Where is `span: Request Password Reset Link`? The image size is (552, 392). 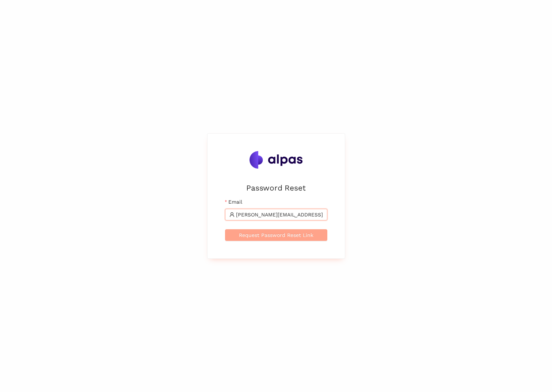 span: Request Password Reset Link is located at coordinates (276, 235).